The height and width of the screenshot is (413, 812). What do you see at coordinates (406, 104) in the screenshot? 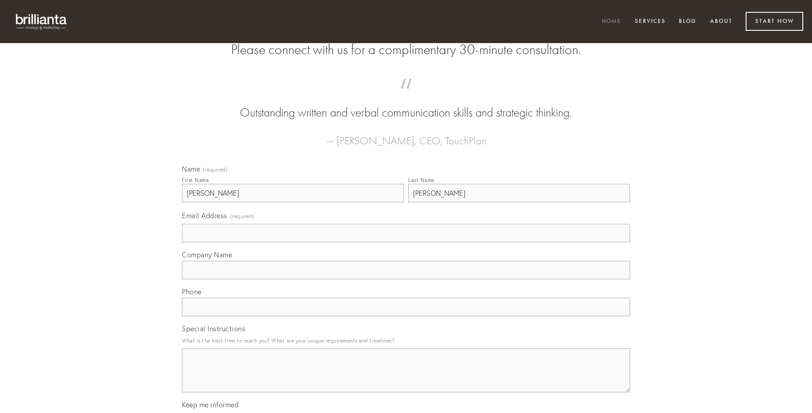
I see `blockquote: Outstanding written and verbal communication skills and strategic thinking.` at bounding box center [406, 104].